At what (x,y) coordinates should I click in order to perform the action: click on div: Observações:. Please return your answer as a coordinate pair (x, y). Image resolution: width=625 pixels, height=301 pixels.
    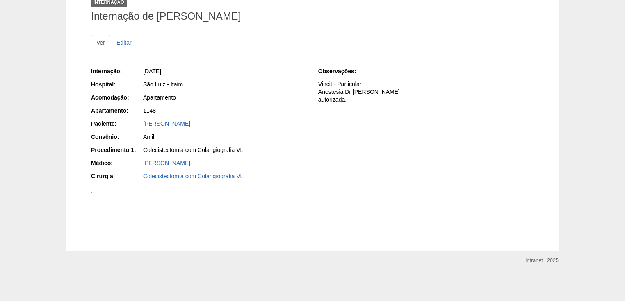
    Looking at the image, I should click on (344, 71).